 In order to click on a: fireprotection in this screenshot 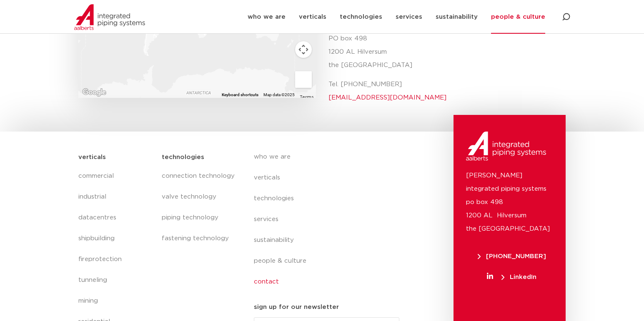, I will do `click(116, 259)`.